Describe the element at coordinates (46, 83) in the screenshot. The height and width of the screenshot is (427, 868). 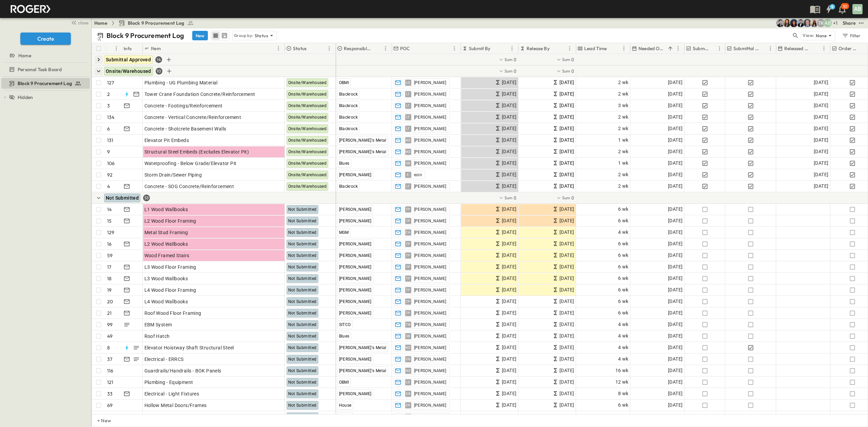
I see `div: Block 9 Procurement Logtest` at that location.